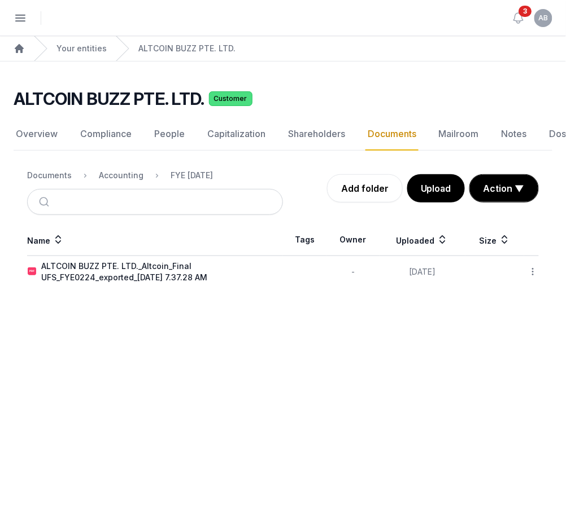 The height and width of the screenshot is (511, 566). I want to click on a: Mailroom, so click(458, 134).